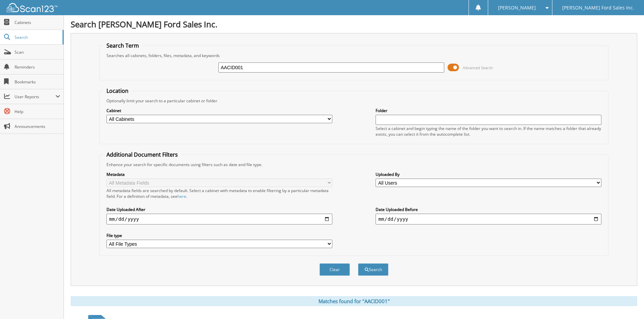 This screenshot has width=644, height=319. Describe the element at coordinates (37, 111) in the screenshot. I see `span: Help` at that location.